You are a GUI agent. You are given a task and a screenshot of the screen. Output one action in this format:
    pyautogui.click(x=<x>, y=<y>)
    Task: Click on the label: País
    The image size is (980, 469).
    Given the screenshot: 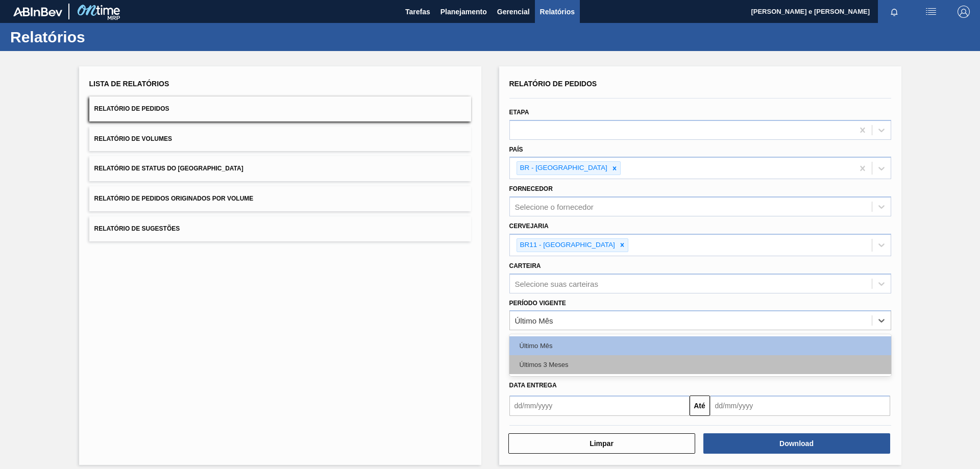 What is the action you would take?
    pyautogui.click(x=516, y=149)
    